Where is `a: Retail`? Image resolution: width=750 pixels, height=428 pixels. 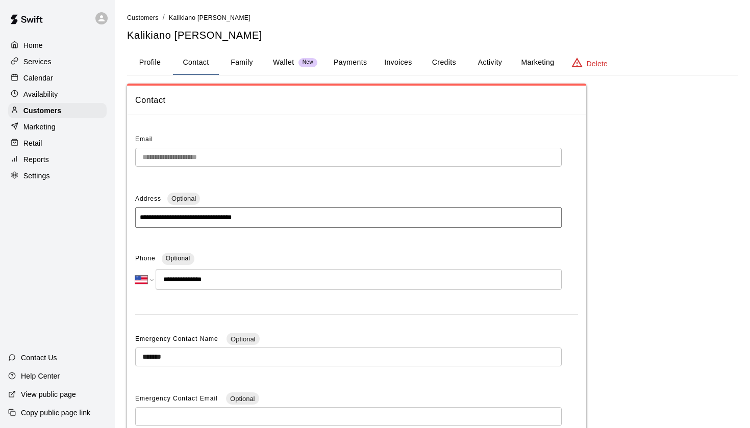
a: Retail is located at coordinates (57, 143).